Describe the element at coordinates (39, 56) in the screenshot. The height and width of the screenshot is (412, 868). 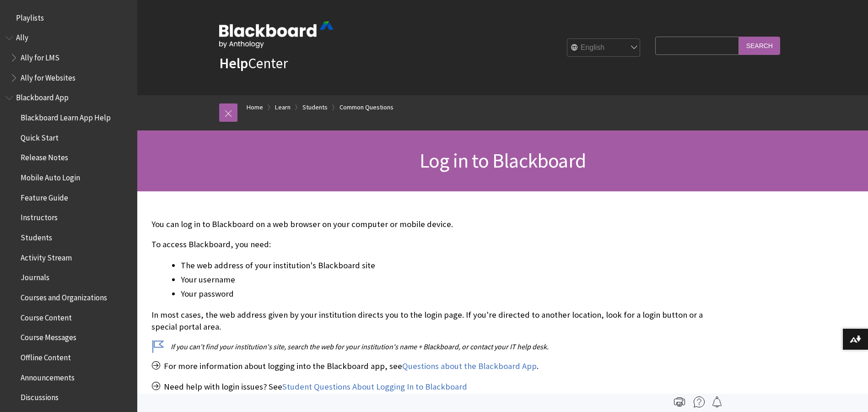
I see `span: Ally for LMS` at that location.